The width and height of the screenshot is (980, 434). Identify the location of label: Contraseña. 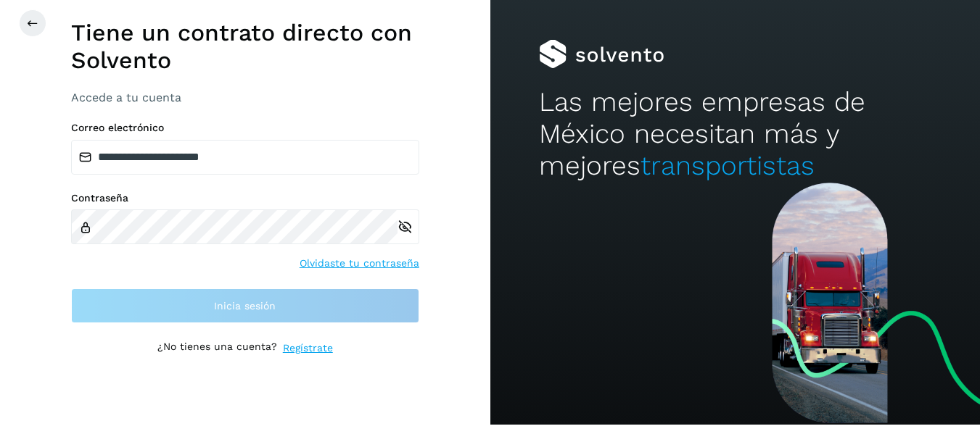
(245, 198).